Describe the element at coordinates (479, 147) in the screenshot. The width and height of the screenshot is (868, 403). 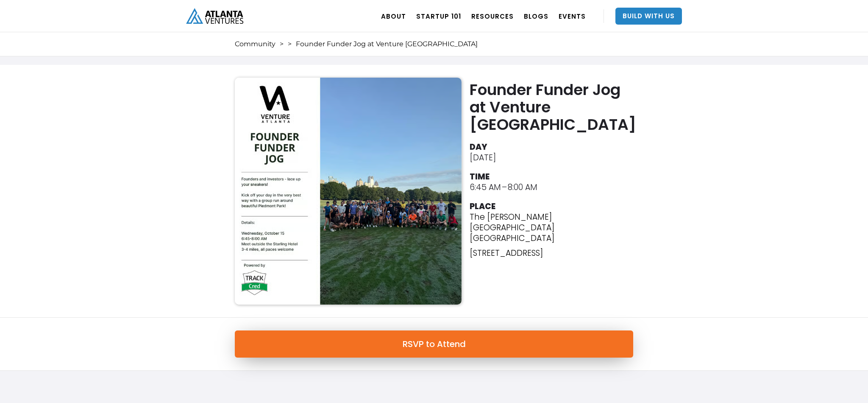
I see `div: DAY` at that location.